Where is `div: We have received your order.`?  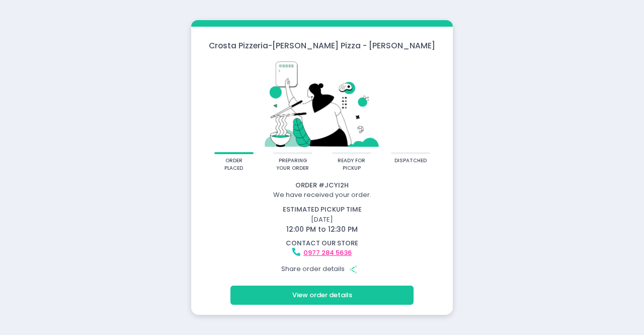 div: We have received your order. is located at coordinates (322, 195).